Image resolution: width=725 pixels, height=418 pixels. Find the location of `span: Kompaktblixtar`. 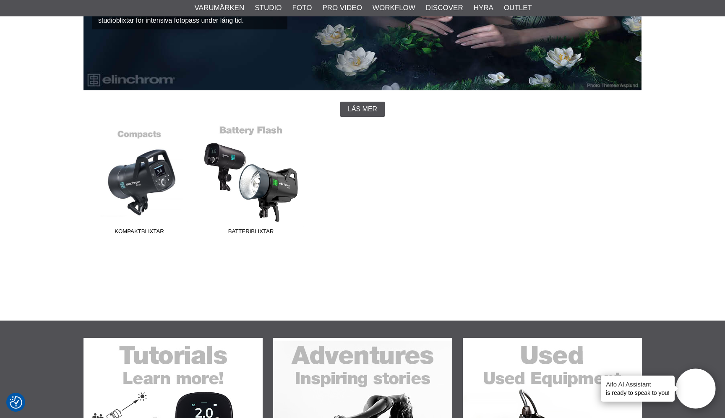

span: Kompaktblixtar is located at coordinates (139, 232).